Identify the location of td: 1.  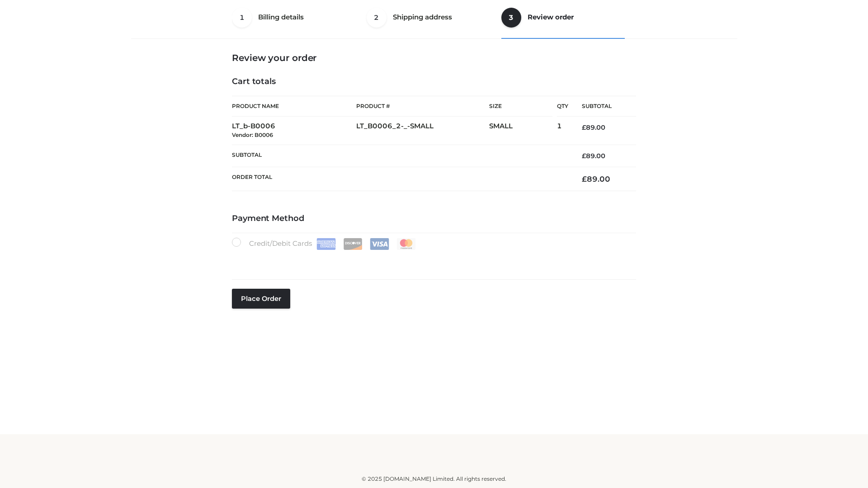
(563, 130).